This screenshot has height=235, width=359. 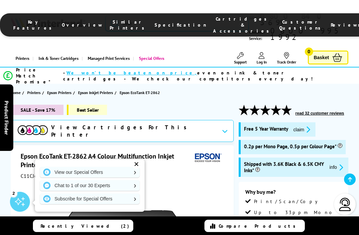 I want to click on a: Ink & Toner Cartridges, so click(x=57, y=58).